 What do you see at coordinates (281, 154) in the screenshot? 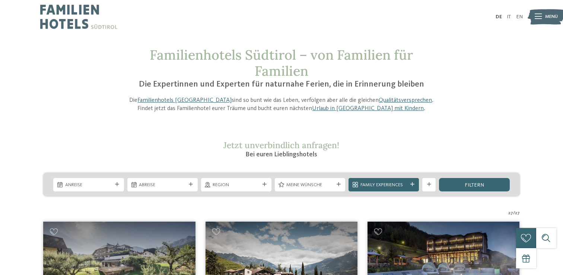
I see `span: Bei euren Lieblingshotels` at bounding box center [281, 154].